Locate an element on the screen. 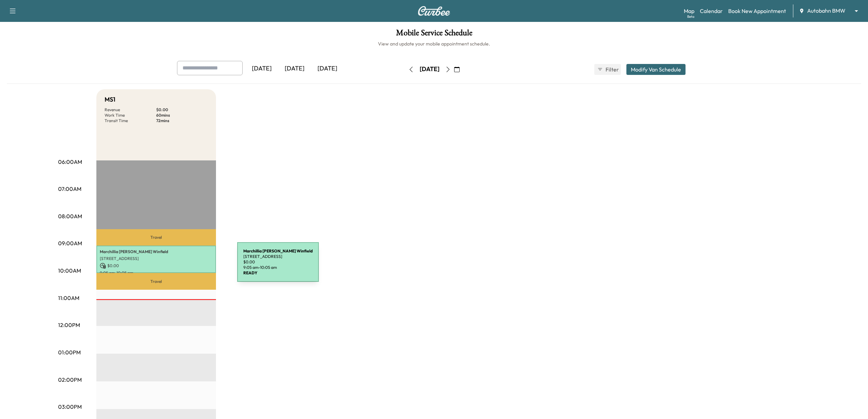 This screenshot has width=868, height=419. h5: MS1 is located at coordinates (110, 100).